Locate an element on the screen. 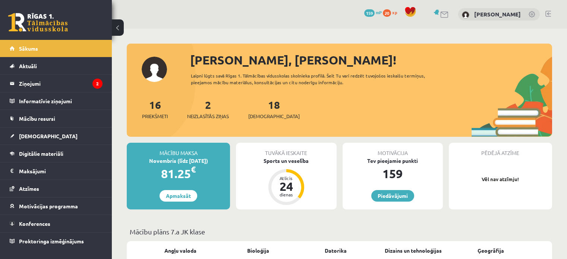 The width and height of the screenshot is (567, 259). div: dienas is located at coordinates (286, 194).